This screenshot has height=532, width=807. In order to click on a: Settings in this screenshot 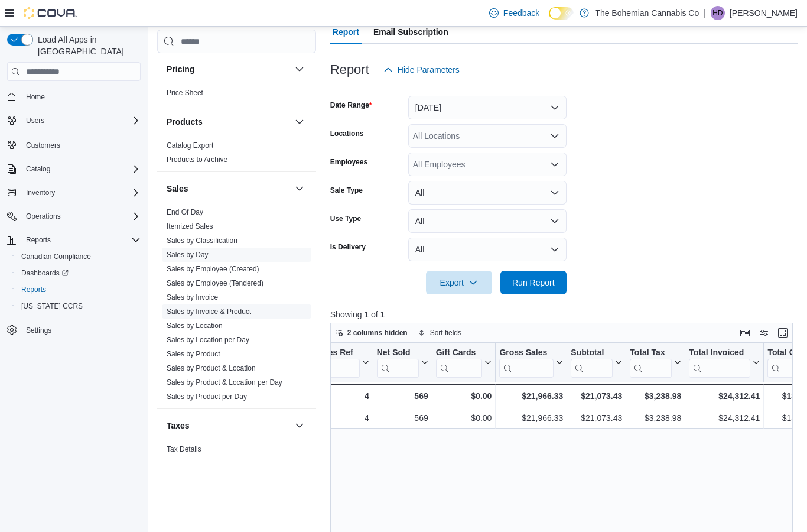, I will do `click(39, 331)`.